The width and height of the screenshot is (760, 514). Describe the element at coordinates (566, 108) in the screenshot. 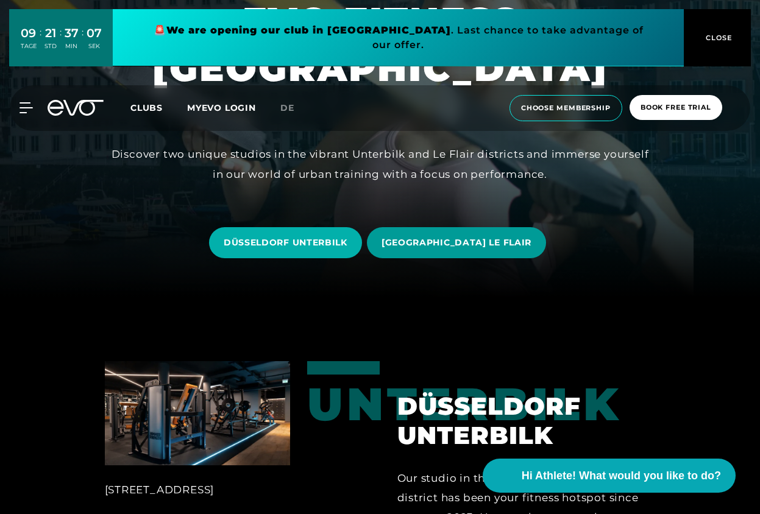

I see `a: choose membership` at that location.